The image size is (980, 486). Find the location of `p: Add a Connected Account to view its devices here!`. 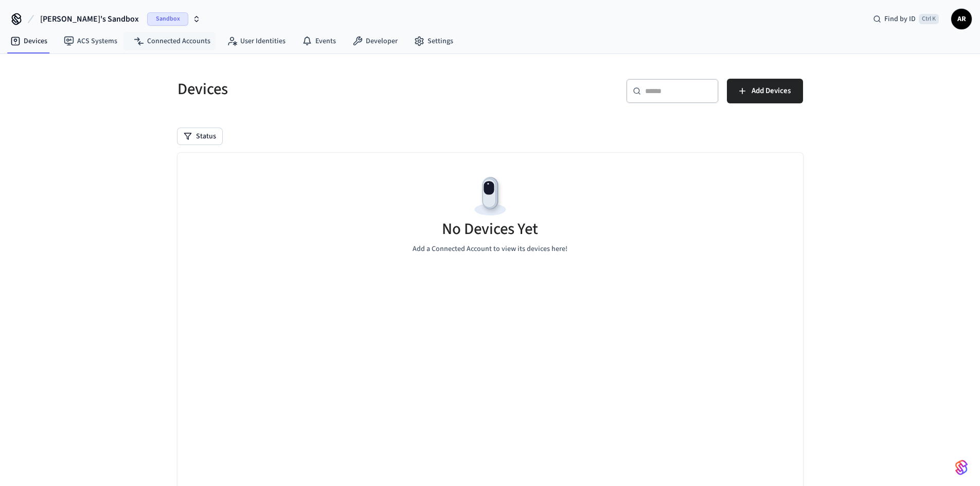

p: Add a Connected Account to view its devices here! is located at coordinates (490, 249).